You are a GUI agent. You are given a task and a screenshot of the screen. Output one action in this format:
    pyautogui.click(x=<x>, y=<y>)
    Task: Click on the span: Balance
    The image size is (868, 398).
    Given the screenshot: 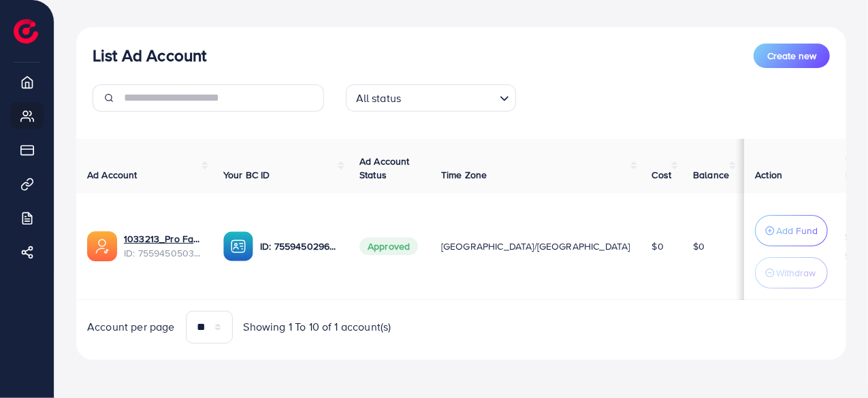 What is the action you would take?
    pyautogui.click(x=711, y=175)
    